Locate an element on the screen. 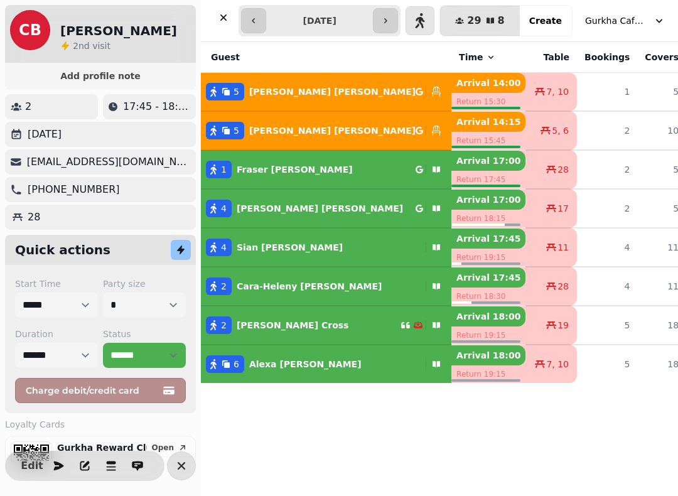  span: Time is located at coordinates (471, 57).